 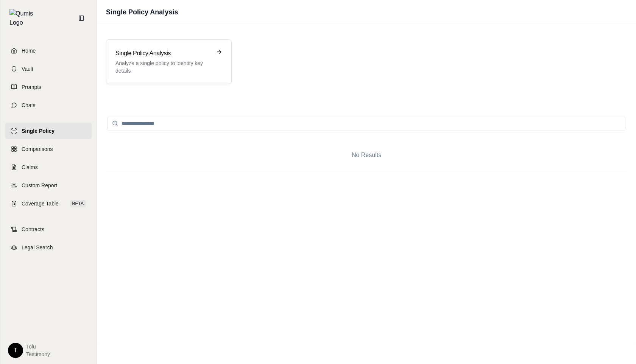 What do you see at coordinates (366, 155) in the screenshot?
I see `div: No Results` at bounding box center [366, 155].